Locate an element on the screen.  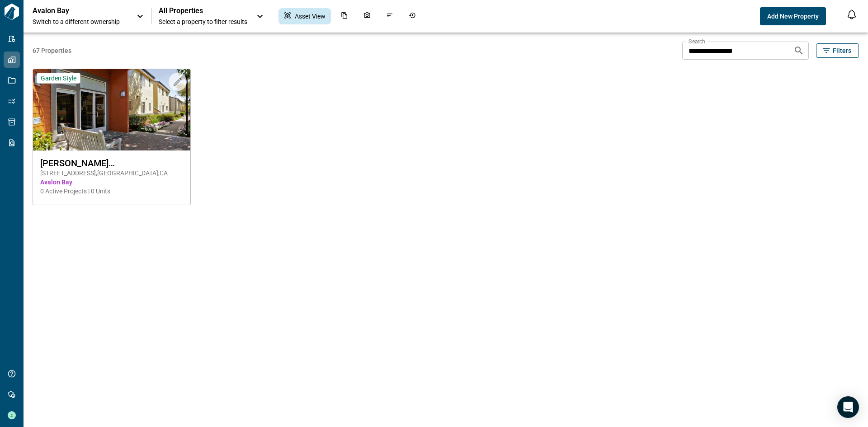
div: Job History is located at coordinates (412, 16).